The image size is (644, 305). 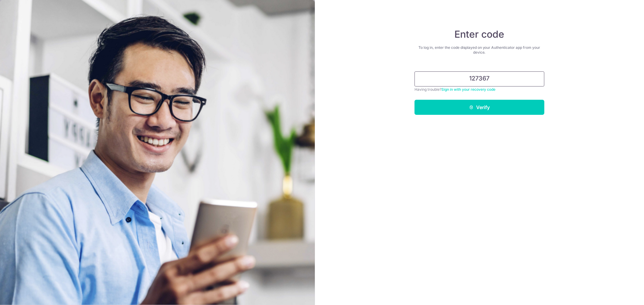 I want to click on input: Enter 6 digit code, so click(x=479, y=79).